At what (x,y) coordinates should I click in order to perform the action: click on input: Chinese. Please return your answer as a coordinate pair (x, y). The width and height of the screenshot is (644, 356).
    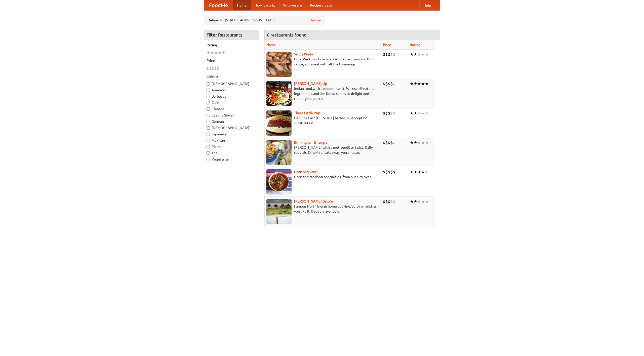
    Looking at the image, I should click on (208, 109).